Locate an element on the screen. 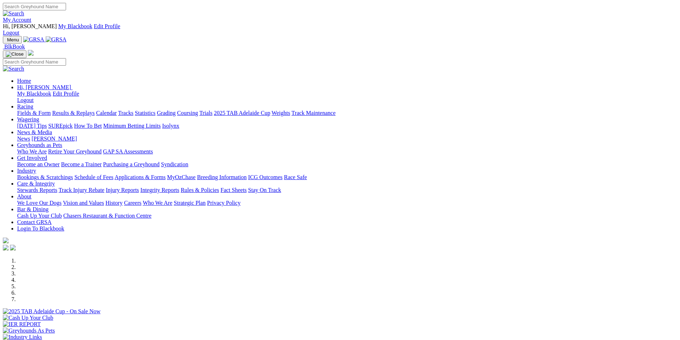  a: Tracks is located at coordinates (126, 113).